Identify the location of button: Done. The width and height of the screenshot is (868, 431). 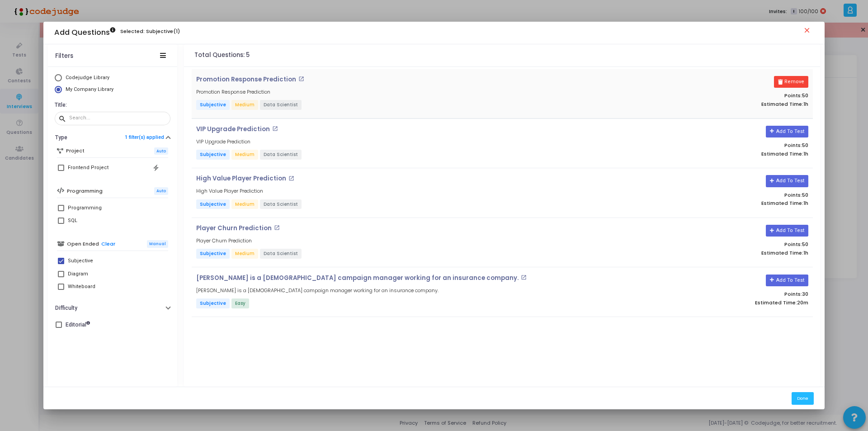
(803, 398).